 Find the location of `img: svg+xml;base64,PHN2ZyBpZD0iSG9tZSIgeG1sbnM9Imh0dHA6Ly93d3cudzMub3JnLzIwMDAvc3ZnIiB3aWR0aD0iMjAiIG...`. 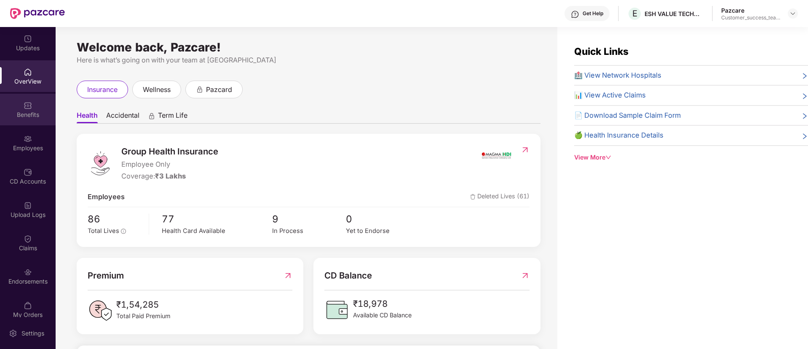

img: svg+xml;base64,PHN2ZyBpZD0iSG9tZSIgeG1sbnM9Imh0dHA6Ly93d3cudzMub3JnLzIwMDAvc3ZnIiB3aWR0aD0iMjAiIG... is located at coordinates (28, 72).